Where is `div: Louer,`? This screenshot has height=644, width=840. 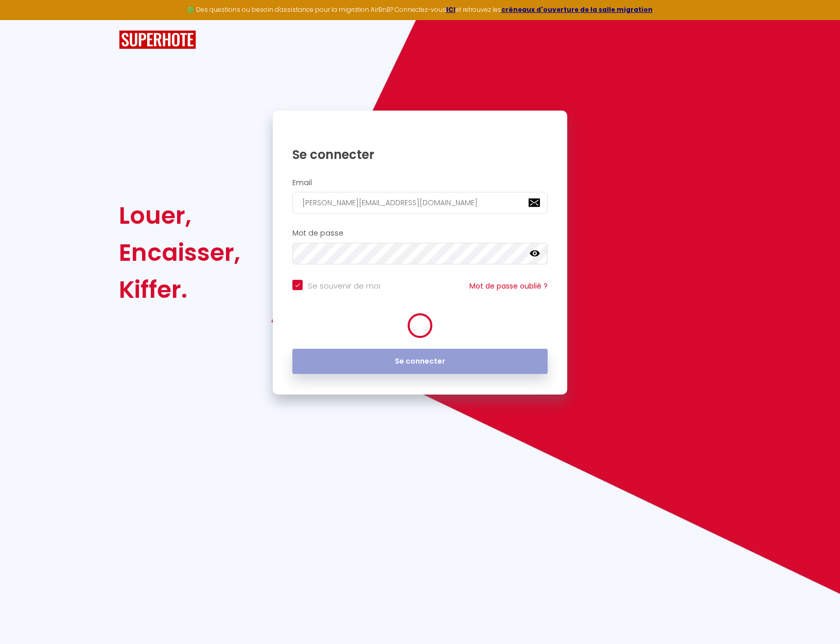 div: Louer, is located at coordinates (179, 215).